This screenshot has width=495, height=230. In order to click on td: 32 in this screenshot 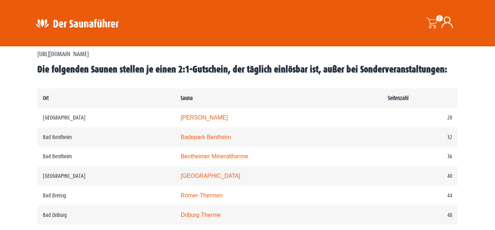, I will do `click(420, 137)`.